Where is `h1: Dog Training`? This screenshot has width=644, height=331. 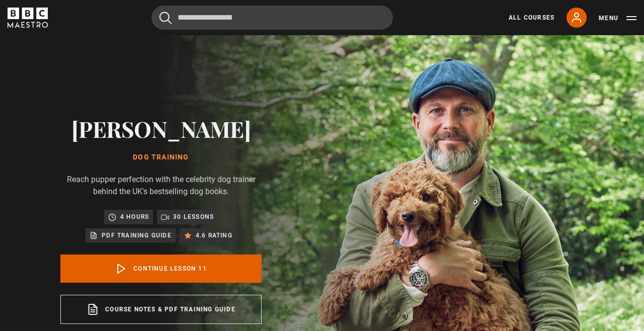
h1: Dog Training is located at coordinates (161, 158).